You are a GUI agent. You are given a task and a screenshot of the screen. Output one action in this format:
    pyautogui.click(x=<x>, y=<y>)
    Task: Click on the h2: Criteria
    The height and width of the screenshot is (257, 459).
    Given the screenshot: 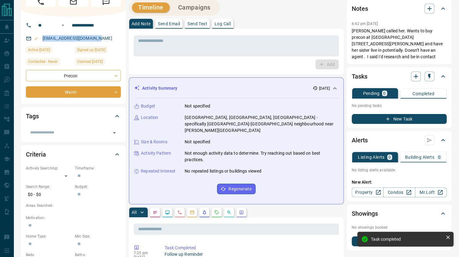 What is the action you would take?
    pyautogui.click(x=36, y=154)
    